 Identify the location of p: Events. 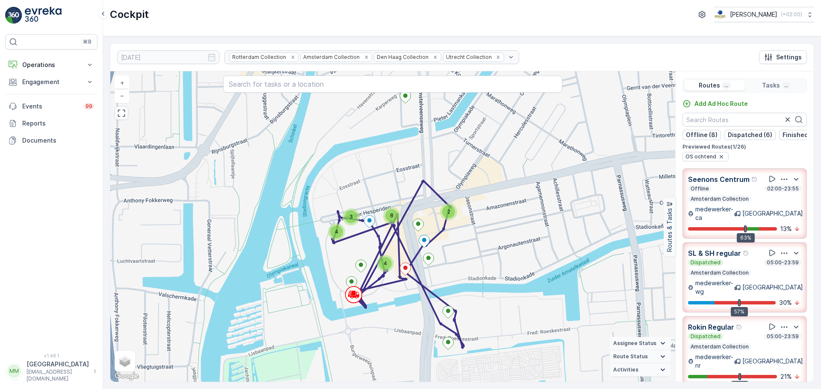
(50, 106).